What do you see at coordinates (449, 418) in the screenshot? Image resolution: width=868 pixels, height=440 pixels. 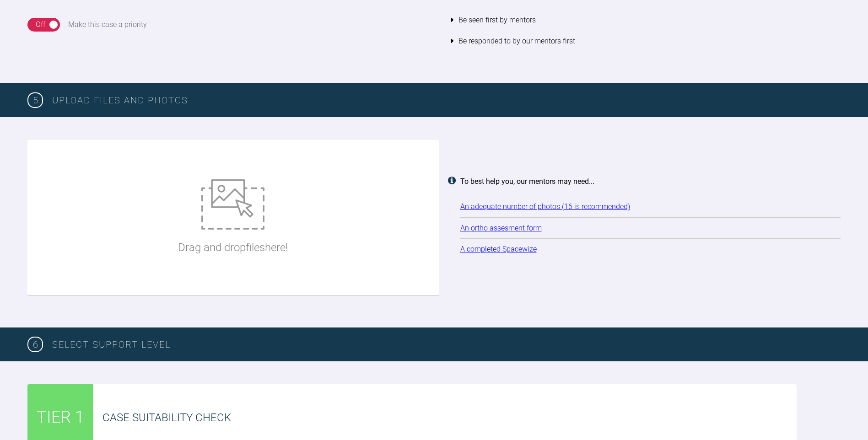 I see `div: Case Suitability Check` at bounding box center [449, 418].